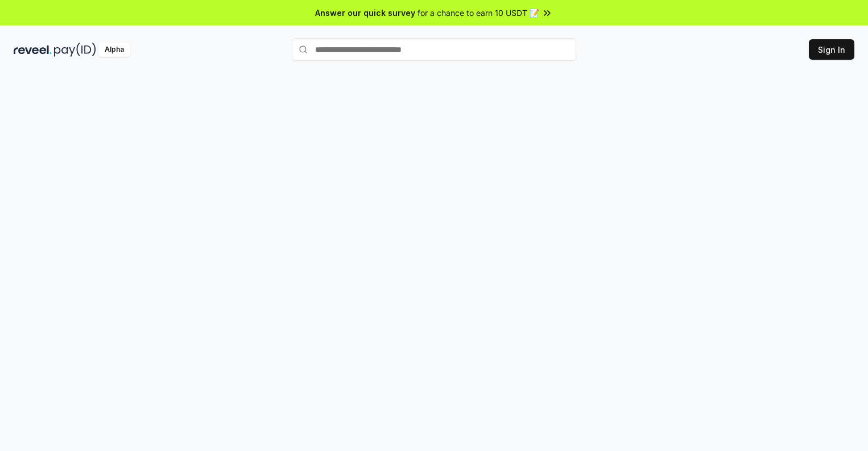 The height and width of the screenshot is (451, 868). I want to click on img: reveel_dark, so click(32, 49).